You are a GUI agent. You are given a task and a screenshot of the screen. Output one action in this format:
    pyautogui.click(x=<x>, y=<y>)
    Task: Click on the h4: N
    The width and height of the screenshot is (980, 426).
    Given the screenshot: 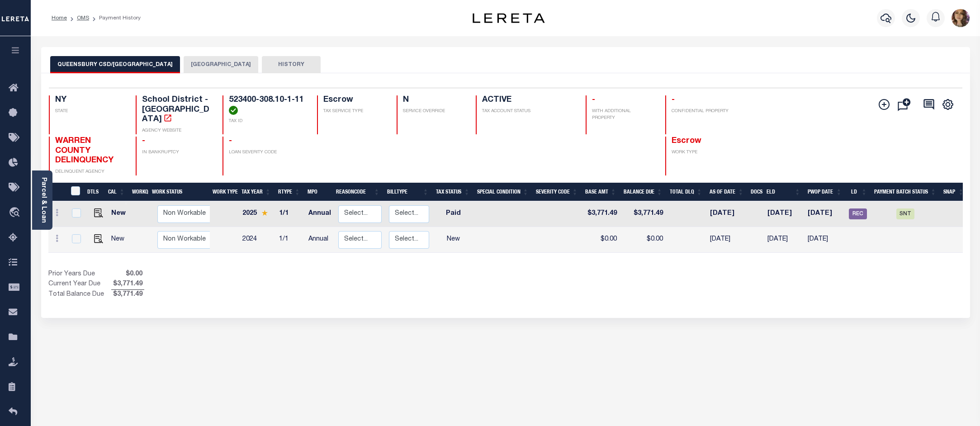 What is the action you would take?
    pyautogui.click(x=433, y=101)
    